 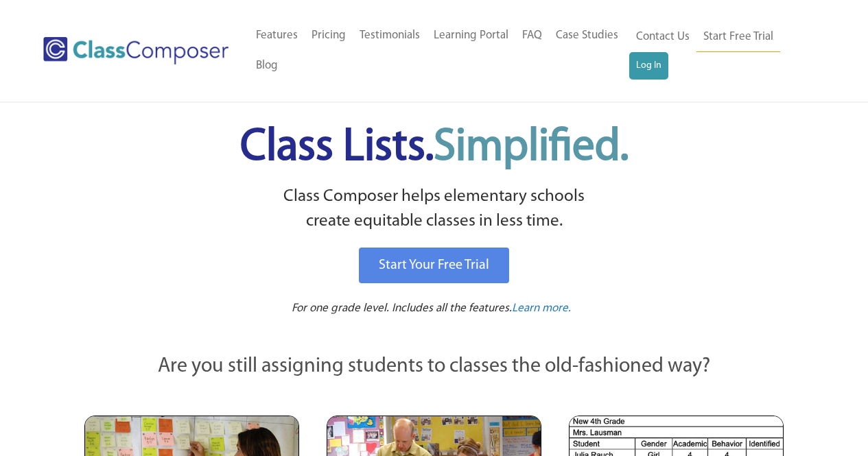 I want to click on span: Simplified., so click(x=531, y=148).